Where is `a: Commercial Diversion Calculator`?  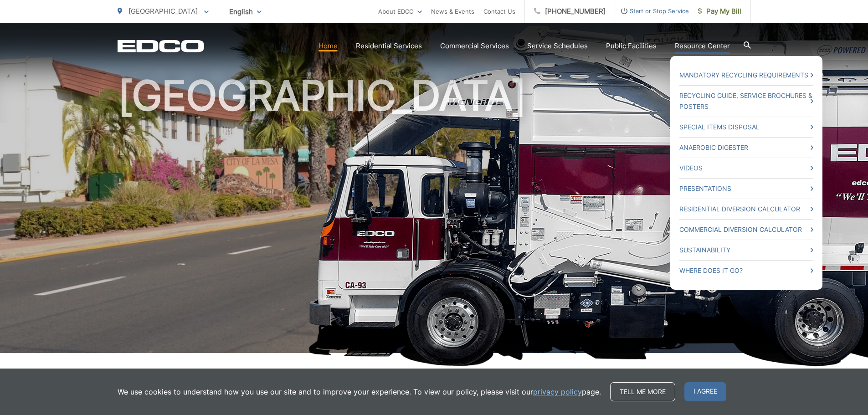 a: Commercial Diversion Calculator is located at coordinates (746, 230).